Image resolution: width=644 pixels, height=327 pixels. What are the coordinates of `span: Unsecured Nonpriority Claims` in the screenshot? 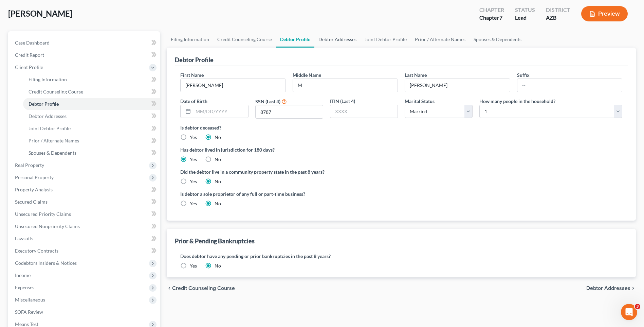 It's located at (47, 226).